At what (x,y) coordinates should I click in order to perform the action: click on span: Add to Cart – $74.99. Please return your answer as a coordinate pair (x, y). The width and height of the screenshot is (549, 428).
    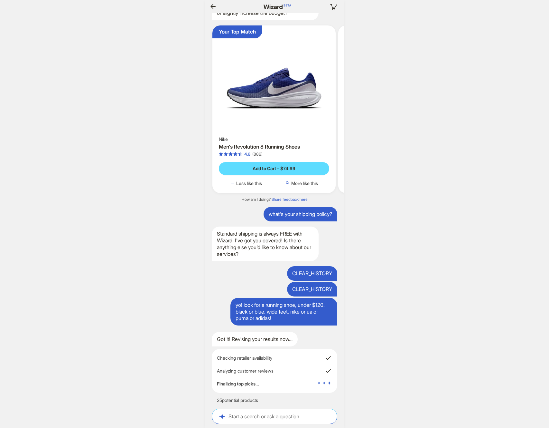
    Looking at the image, I should click on (274, 168).